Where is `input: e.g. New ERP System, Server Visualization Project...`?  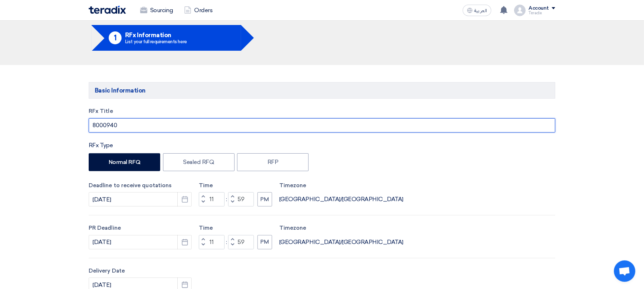 input: e.g. New ERP System, Server Visualization Project... is located at coordinates (322, 125).